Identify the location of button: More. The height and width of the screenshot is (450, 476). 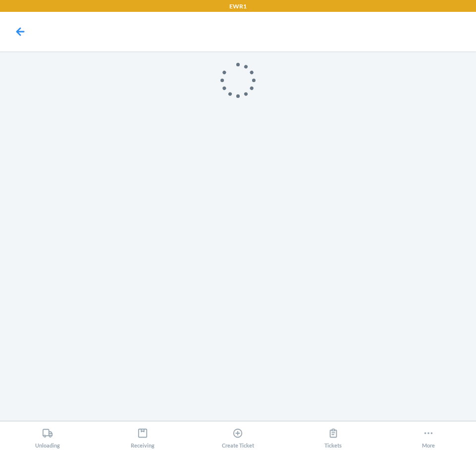
(428, 435).